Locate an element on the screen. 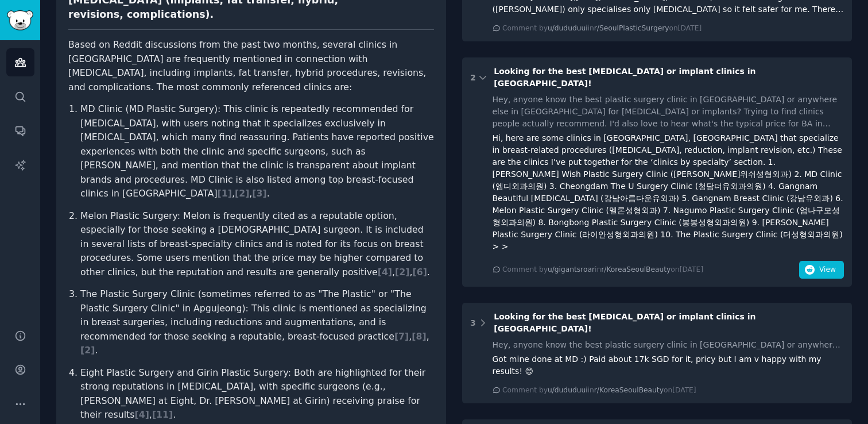  p: The Plastic Surgery Clinic (sometimes referred to as "The Plastic" or "The Plastic Surgery Clinic... is located at coordinates (257, 322).